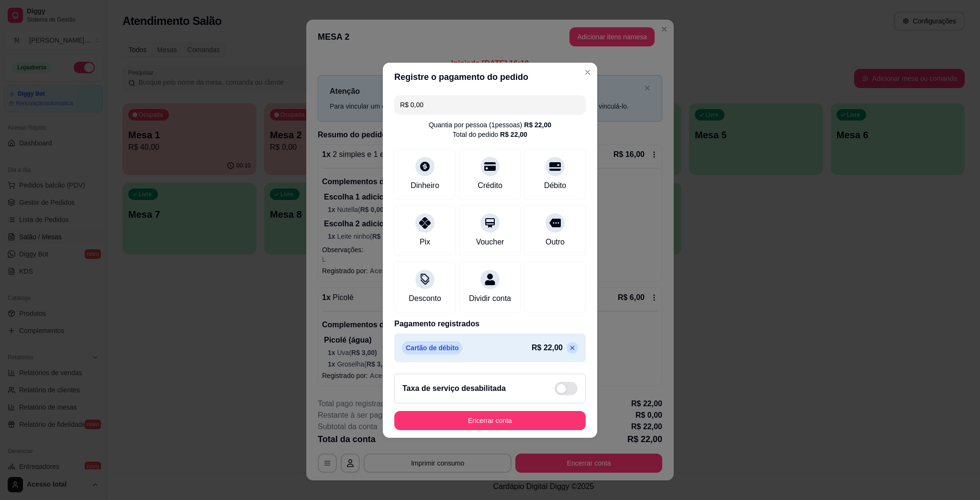 This screenshot has width=980, height=500. Describe the element at coordinates (555, 242) in the screenshot. I see `div: Outro` at that location.